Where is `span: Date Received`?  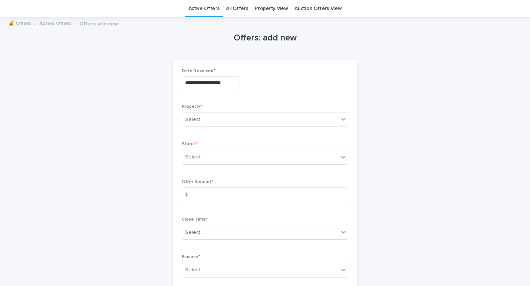
span: Date Received is located at coordinates (198, 71).